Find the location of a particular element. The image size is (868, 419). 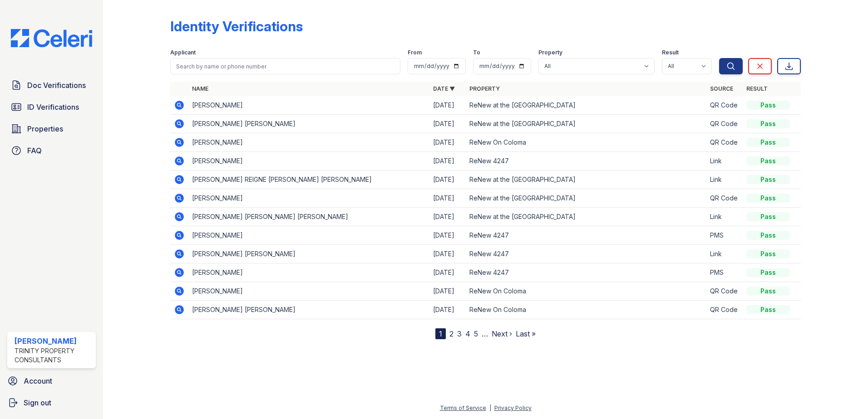

a: 3 is located at coordinates (459, 334).